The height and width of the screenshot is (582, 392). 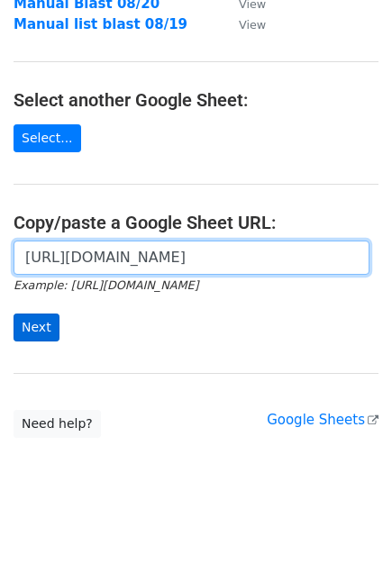 I want to click on a: Select..., so click(x=47, y=138).